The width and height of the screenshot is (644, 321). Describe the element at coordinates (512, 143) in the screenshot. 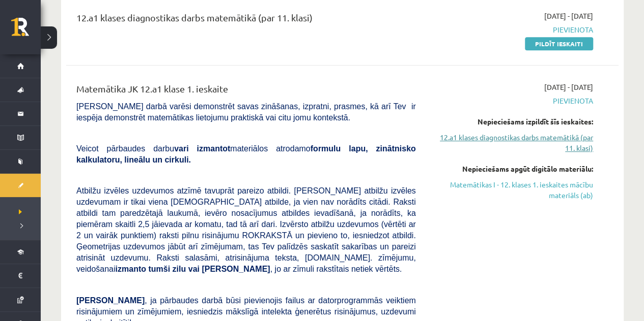

I see `a: 12.a1 klases diagnostikas darbs matemātikā (par 11. klasi)` at that location.